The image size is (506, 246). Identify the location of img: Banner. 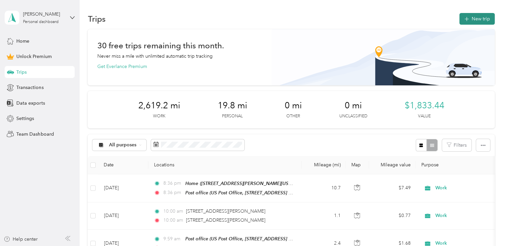
(383, 57).